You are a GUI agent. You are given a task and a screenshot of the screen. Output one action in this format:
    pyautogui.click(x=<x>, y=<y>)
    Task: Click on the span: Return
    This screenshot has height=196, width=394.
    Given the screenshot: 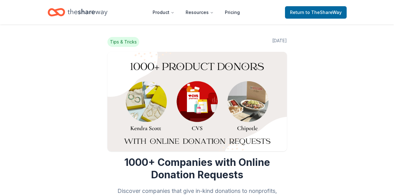 What is the action you would take?
    pyautogui.click(x=315, y=12)
    